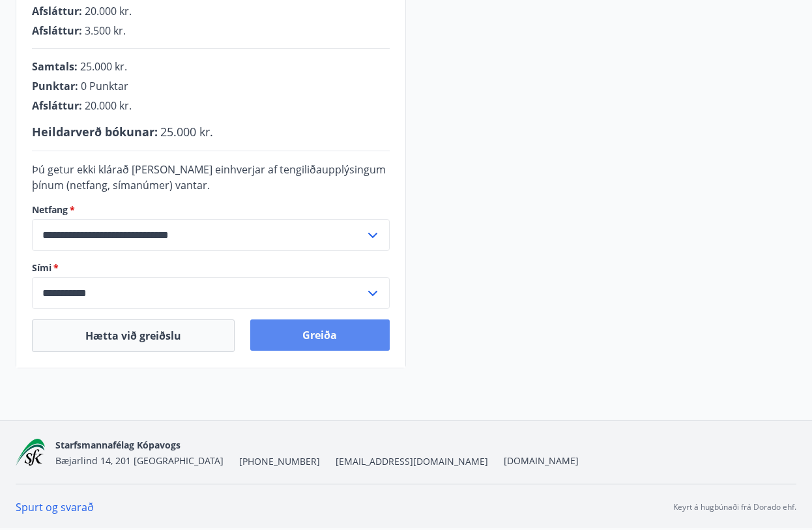 Image resolution: width=812 pixels, height=530 pixels. I want to click on label: Sími, so click(211, 268).